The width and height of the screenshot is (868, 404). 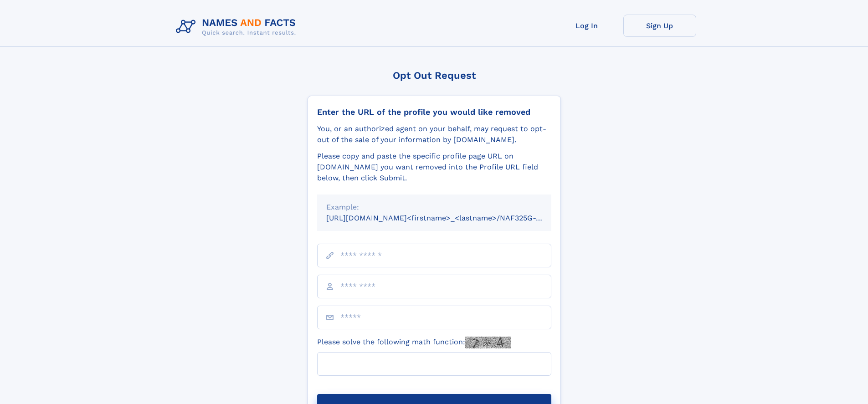 I want to click on label: Please solve the following math function:, so click(x=413, y=342).